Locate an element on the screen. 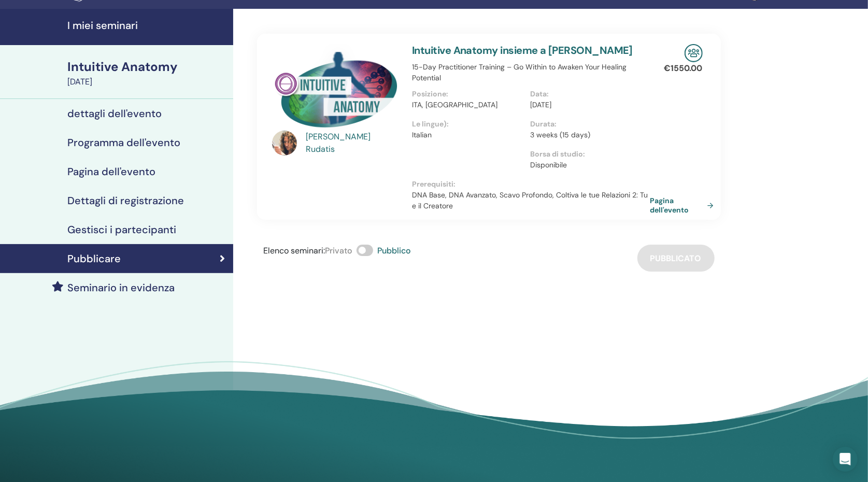  span: Elenco seminari : is located at coordinates (294, 250).